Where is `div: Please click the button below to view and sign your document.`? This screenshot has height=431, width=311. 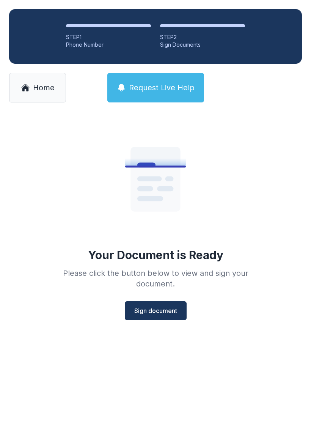
div: Please click the button below to view and sign your document. is located at coordinates (156, 278).